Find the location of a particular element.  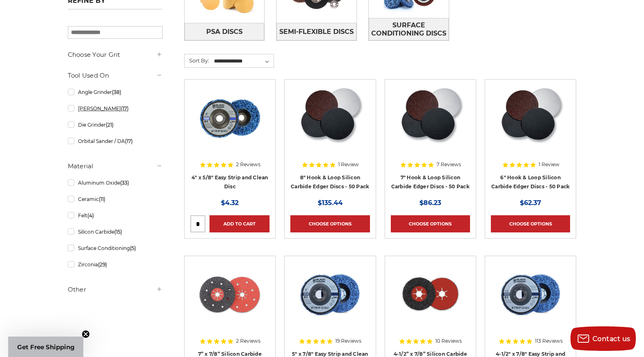

a: 4.5" x 7/8" Silicon Carbide Semi Flex Disc is located at coordinates (430, 302).